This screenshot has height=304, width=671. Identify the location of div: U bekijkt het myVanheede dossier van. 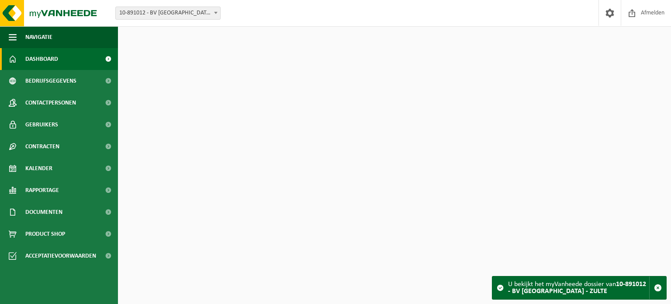
(578, 287).